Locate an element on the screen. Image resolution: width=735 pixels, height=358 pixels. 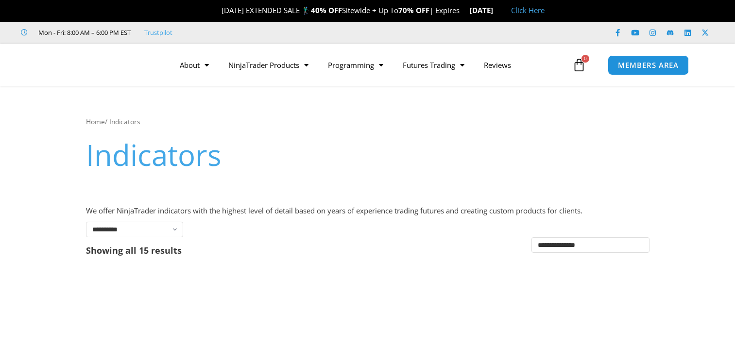
p: Showing all 15 results is located at coordinates (134, 251).